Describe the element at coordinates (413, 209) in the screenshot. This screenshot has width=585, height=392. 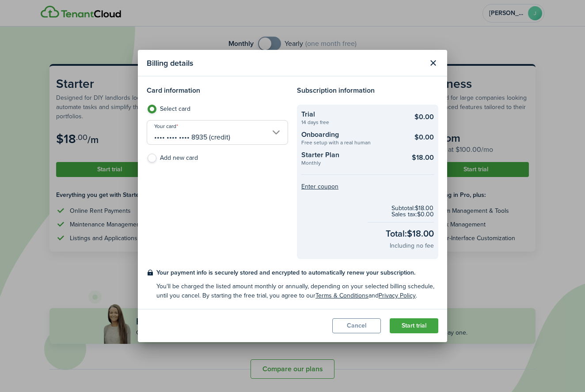
I see `checkout-subtotal-item: Subtotal: $18.00` at that location.